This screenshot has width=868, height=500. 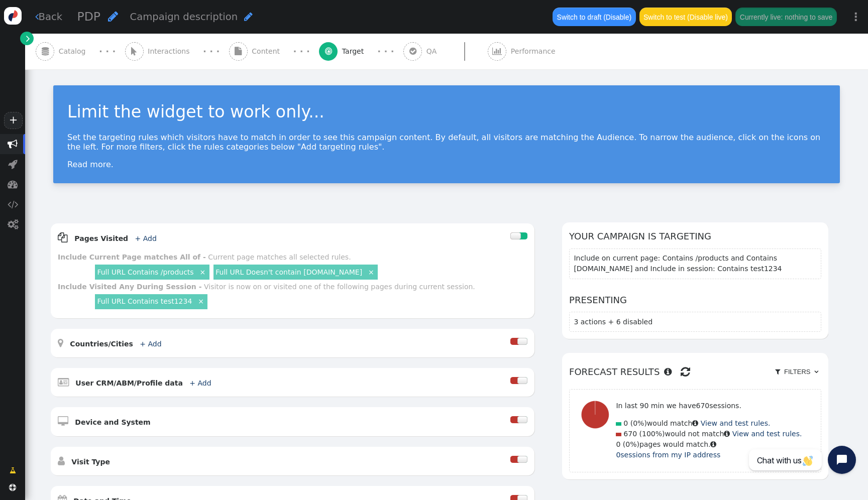 I want to click on p: In last 90 min we have sessions., so click(x=709, y=406).